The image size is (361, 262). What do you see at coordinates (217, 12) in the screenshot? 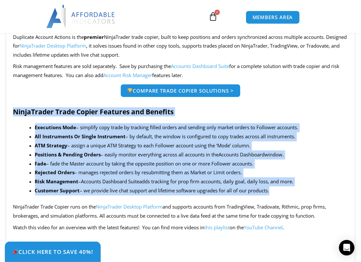
I see `span: 0` at bounding box center [217, 12].